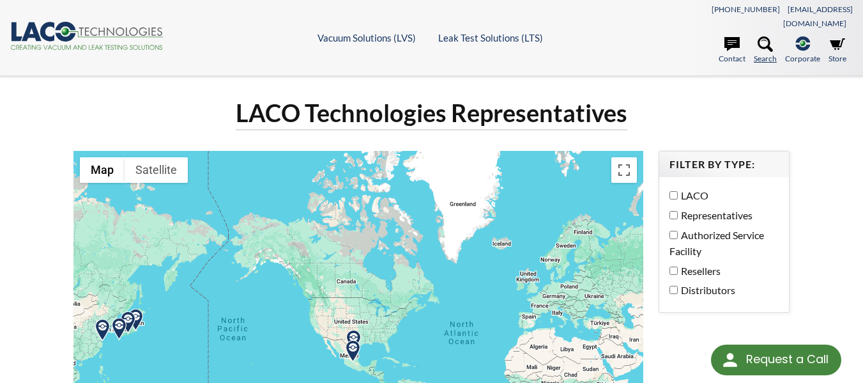 The image size is (863, 383). I want to click on img: round button, so click(730, 360).